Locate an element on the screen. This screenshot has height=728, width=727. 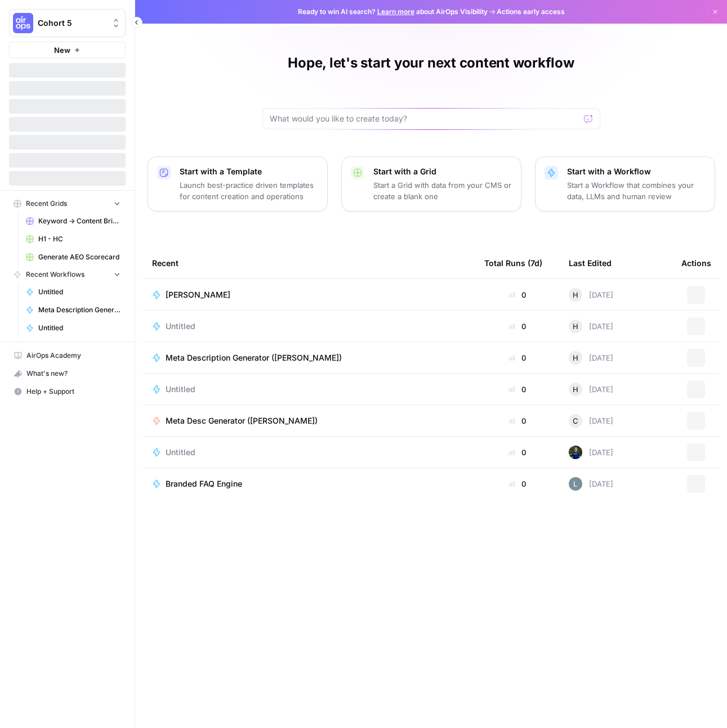
span: Cohort 5 is located at coordinates (72, 23).